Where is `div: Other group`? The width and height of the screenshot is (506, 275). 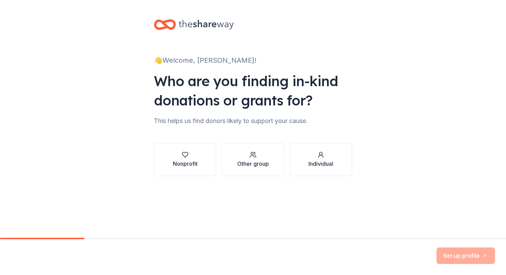
div: Other group is located at coordinates (253, 163).